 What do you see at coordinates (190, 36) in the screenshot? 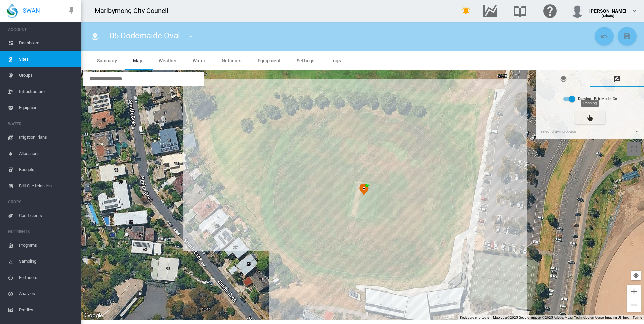
I see `md-icon: icon-menu-down` at bounding box center [190, 36].